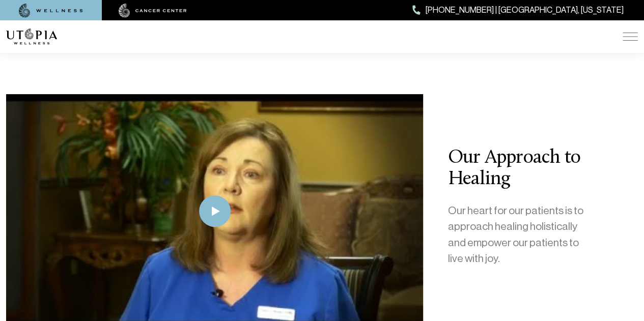 This screenshot has width=644, height=321. I want to click on img: icon-hamburger, so click(630, 37).